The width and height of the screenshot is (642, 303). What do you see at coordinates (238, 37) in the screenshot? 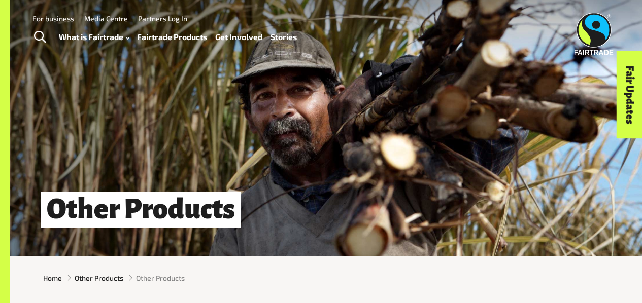
I see `a: Get Involved` at bounding box center [238, 37].